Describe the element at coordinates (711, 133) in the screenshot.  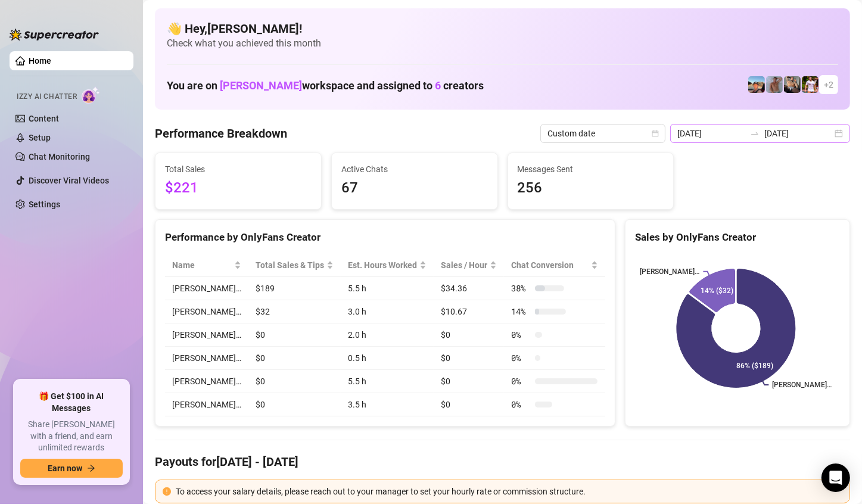
I see `input: Start date` at that location.